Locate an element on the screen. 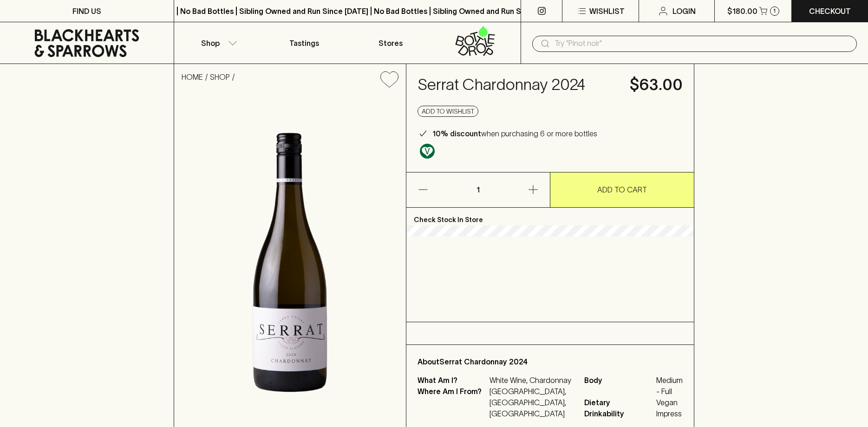 This screenshot has width=868, height=427. button: Shop is located at coordinates (217, 43).